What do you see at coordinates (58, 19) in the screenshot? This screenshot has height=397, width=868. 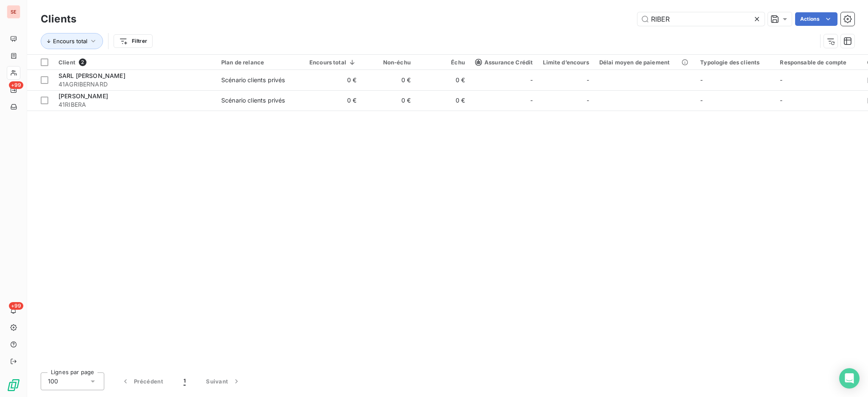 I see `h3: Clients` at bounding box center [58, 19].